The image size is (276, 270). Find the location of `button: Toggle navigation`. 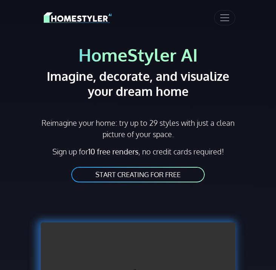

button: Toggle navigation is located at coordinates (225, 18).